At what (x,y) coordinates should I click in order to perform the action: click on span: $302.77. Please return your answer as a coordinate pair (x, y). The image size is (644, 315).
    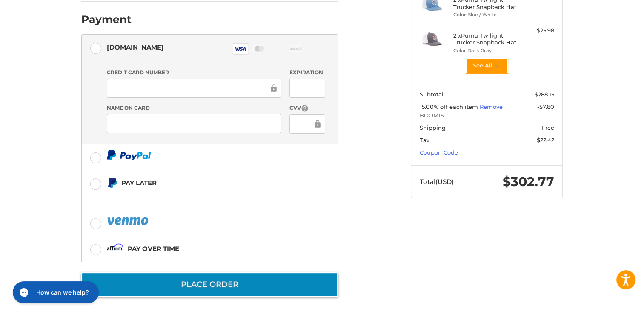
    Looking at the image, I should click on (529, 181).